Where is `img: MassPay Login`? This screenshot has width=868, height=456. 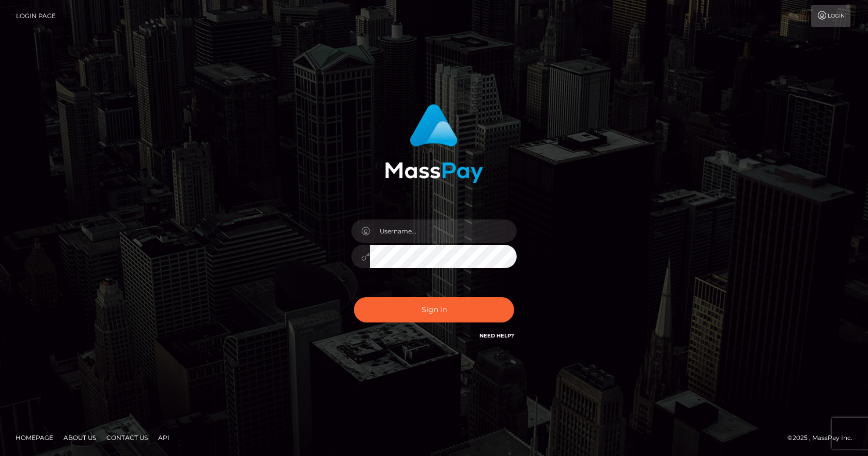 img: MassPay Login is located at coordinates (434, 143).